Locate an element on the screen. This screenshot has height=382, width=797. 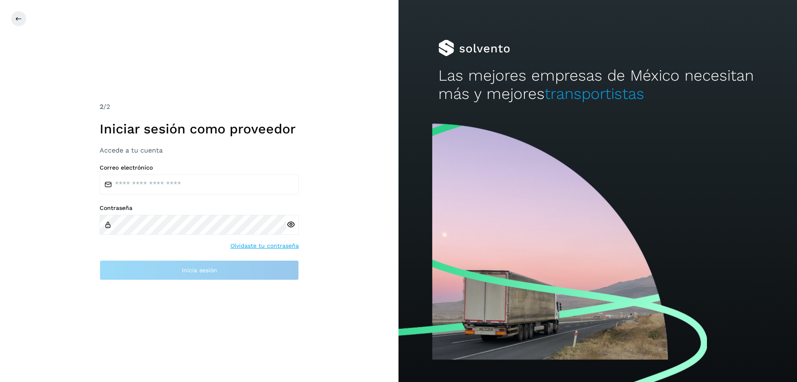
span: 2 is located at coordinates (101, 106).